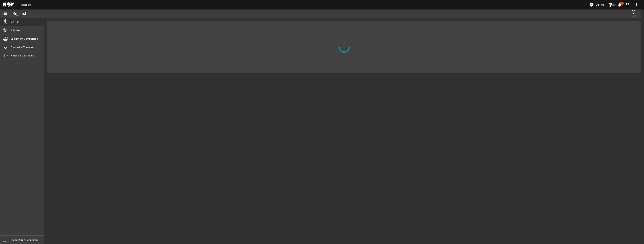 The width and height of the screenshot is (644, 244). What do you see at coordinates (5, 56) in the screenshot?
I see `mat-icon: vibration` at bounding box center [5, 56].